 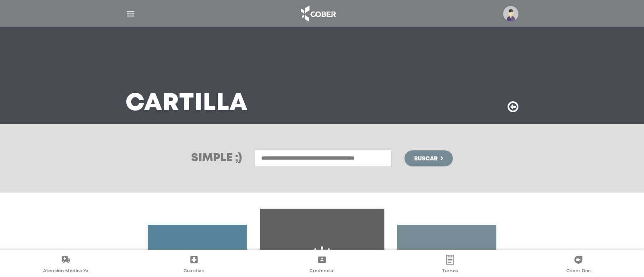 I want to click on span: Atención Médica Ya, so click(x=66, y=271).